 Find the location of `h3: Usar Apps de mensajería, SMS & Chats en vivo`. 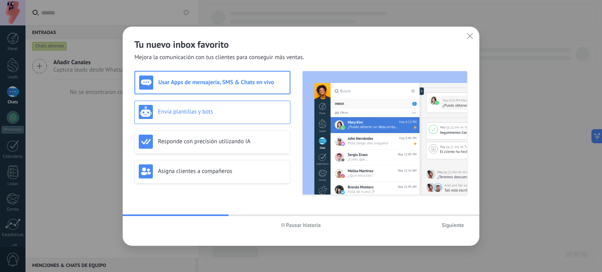

h3: Usar Apps de mensajería, SMS & Chats en vivo is located at coordinates (222, 82).